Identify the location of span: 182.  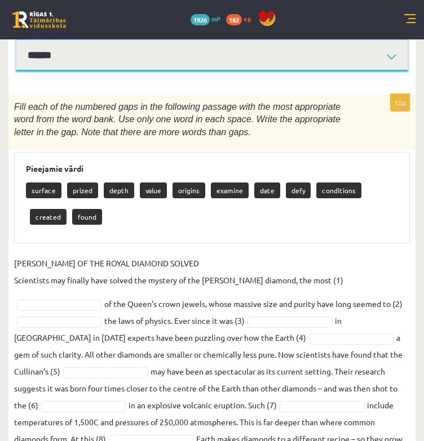
(234, 20).